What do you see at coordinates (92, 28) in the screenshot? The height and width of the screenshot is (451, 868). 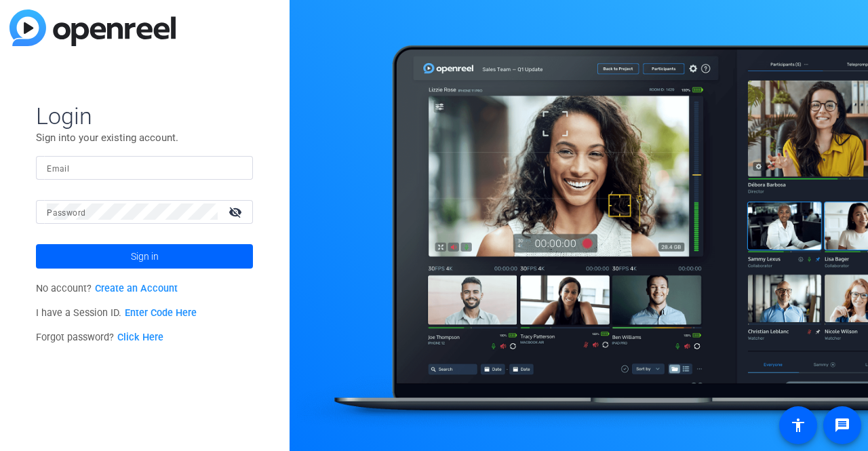 I see `img: blue-gradient.svg` at bounding box center [92, 28].